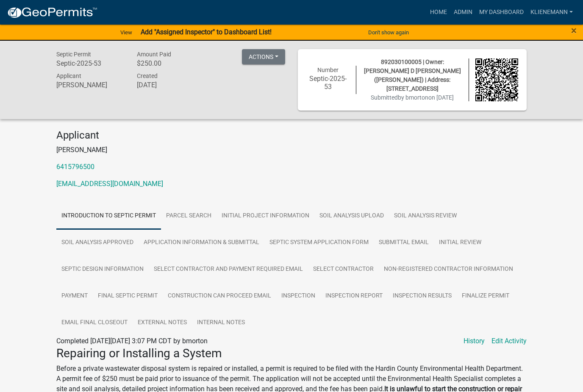  What do you see at coordinates (103, 270) in the screenshot?
I see `a: Septic Design Information` at bounding box center [103, 270].